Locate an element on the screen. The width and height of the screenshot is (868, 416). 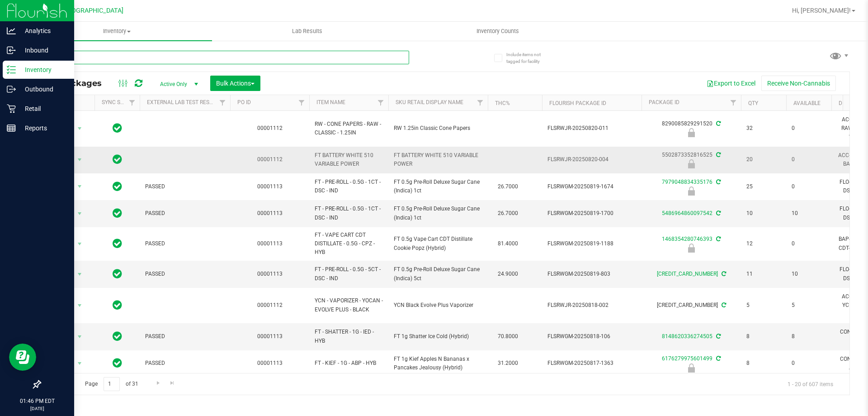
span: FLSRWGM-20250819-1188 is located at coordinates (591, 244).